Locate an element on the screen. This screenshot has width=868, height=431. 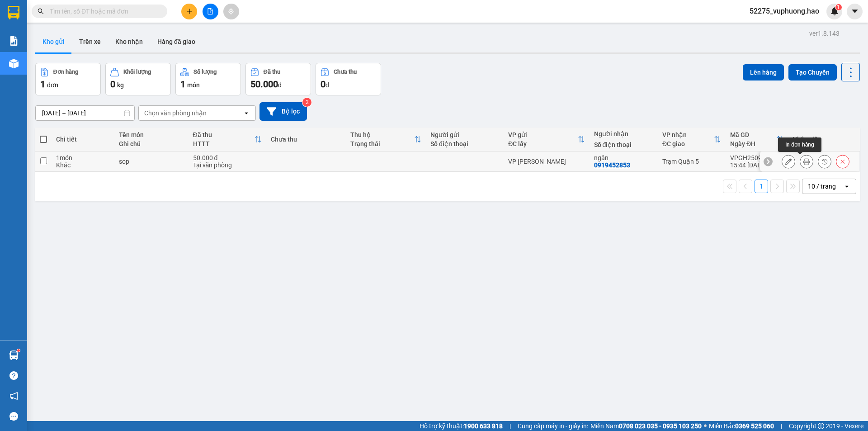
button: file-add is located at coordinates (211, 11).